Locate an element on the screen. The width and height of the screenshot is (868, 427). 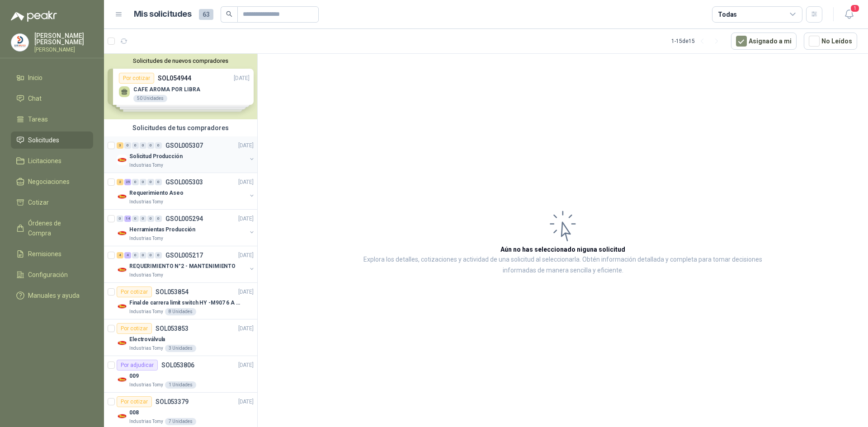
button: 1 is located at coordinates (849, 15).